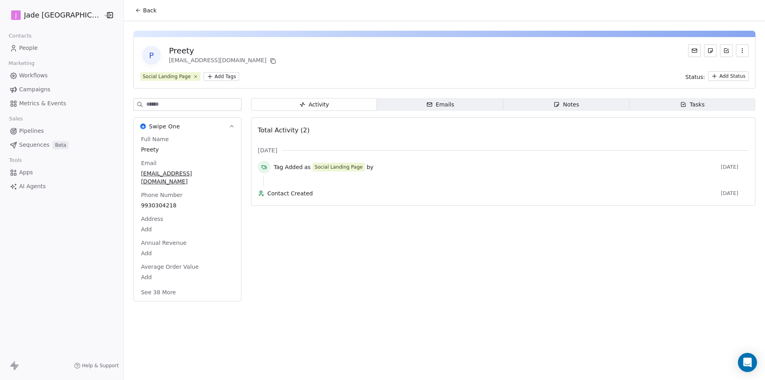  I want to click on span: J, so click(16, 15).